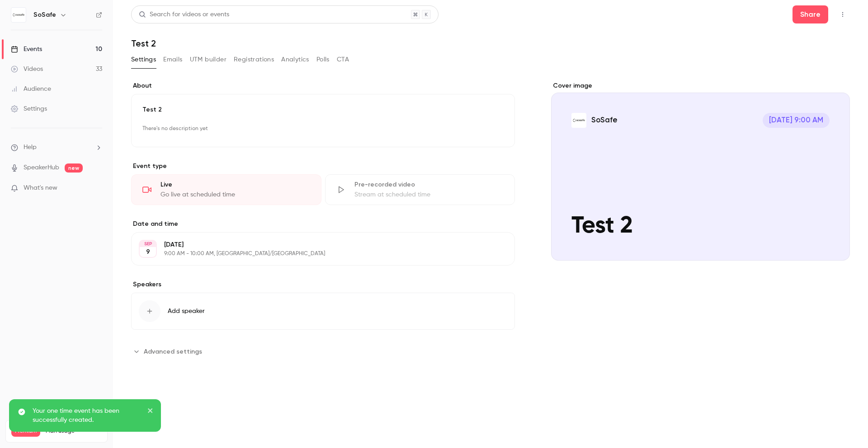 This screenshot has height=448, width=868. What do you see at coordinates (26, 49) in the screenshot?
I see `div: Events` at bounding box center [26, 49].